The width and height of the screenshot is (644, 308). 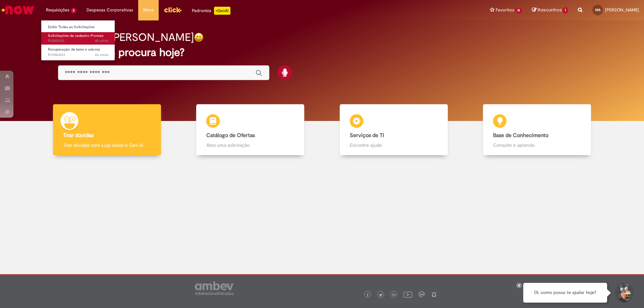 I want to click on span: 4h atrás, so click(x=102, y=41).